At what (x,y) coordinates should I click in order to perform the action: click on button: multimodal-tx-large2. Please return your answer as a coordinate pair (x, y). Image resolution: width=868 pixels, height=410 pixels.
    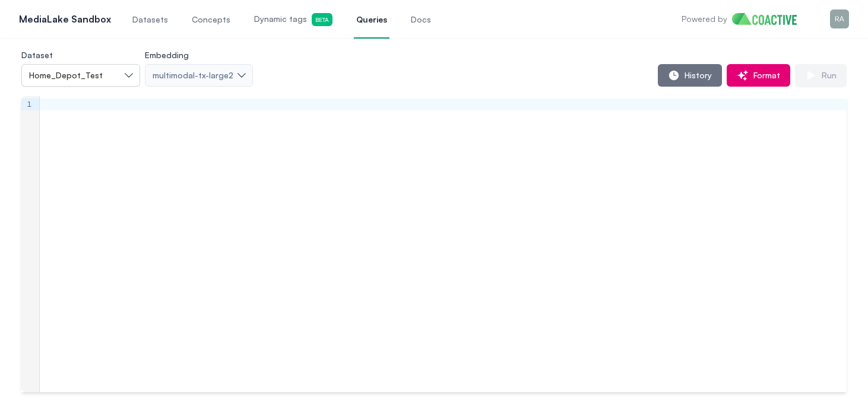
    Looking at the image, I should click on (199, 76).